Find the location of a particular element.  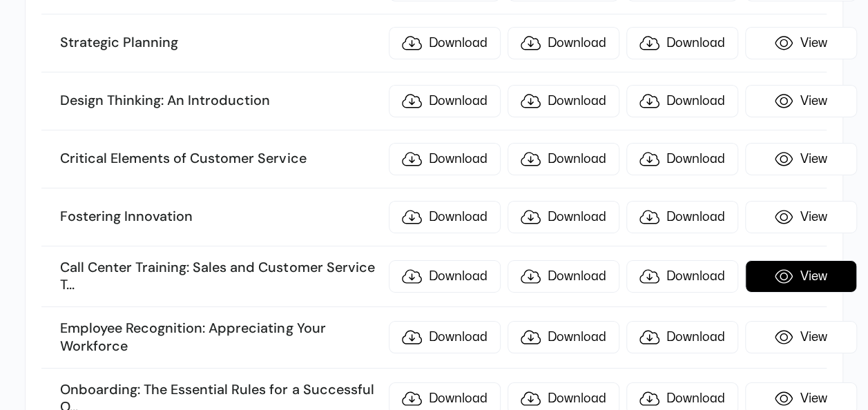

h3: Strategic Planning is located at coordinates (220, 43).